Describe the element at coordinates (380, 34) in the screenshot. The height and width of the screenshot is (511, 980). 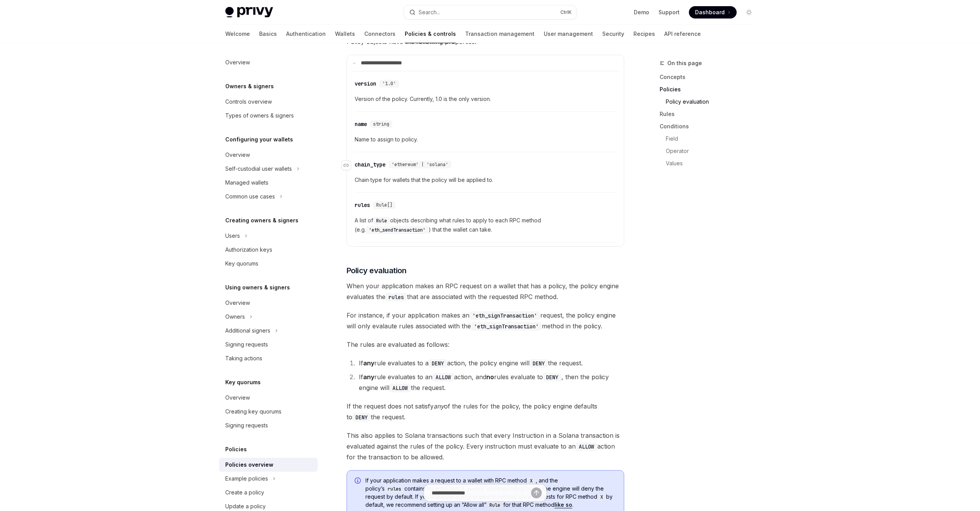
I see `a: Connectors` at that location.